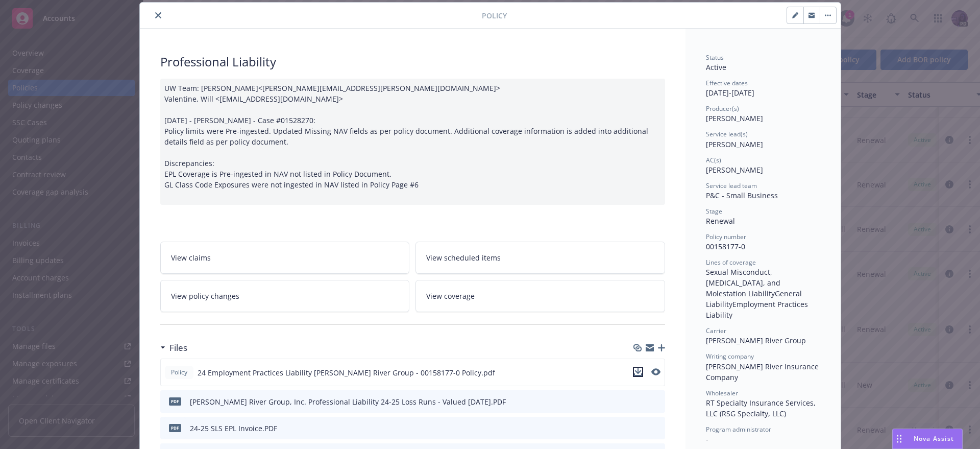  I want to click on span: View policy changes, so click(206, 296).